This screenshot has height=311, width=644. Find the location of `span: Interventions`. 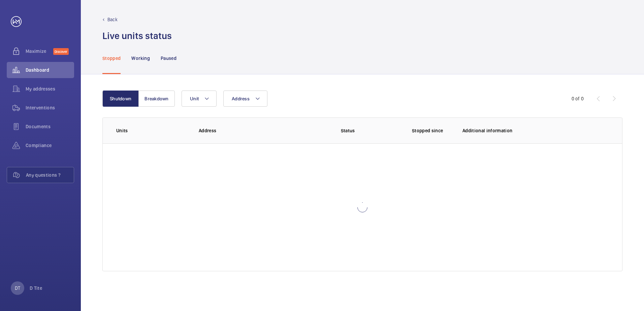

span: Interventions is located at coordinates (50, 107).